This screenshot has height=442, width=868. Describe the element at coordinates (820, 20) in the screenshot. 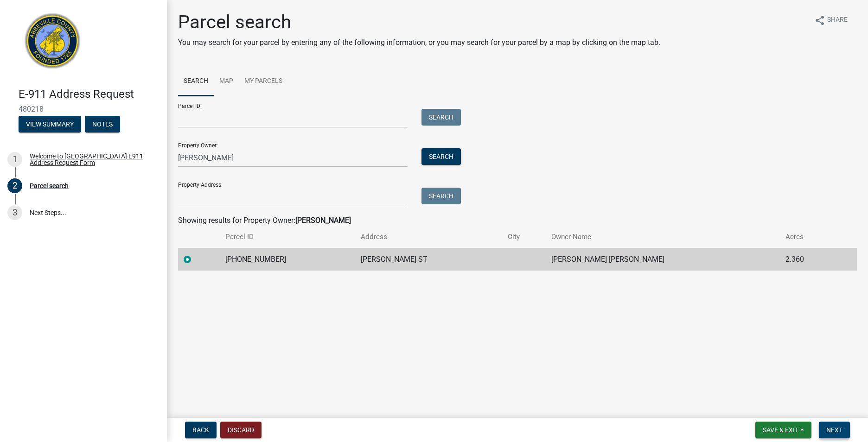

I see `i: share` at that location.